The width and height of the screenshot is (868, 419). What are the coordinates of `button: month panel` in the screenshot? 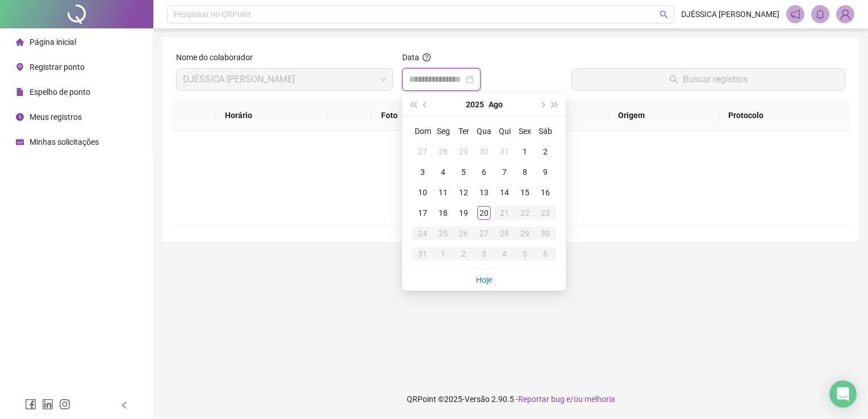 It's located at (495, 105).